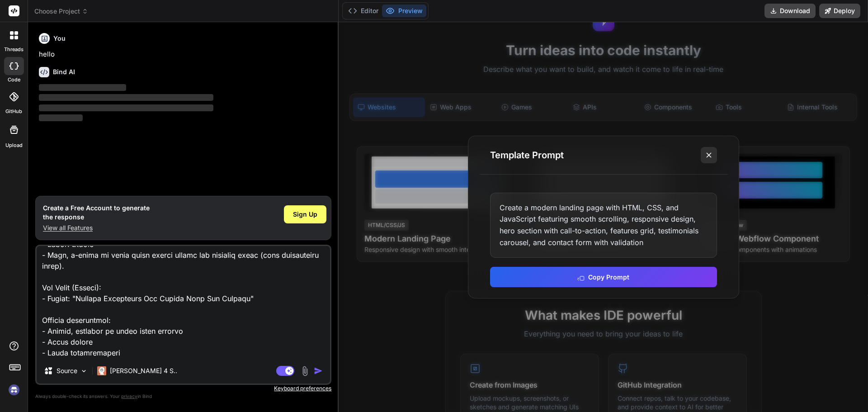 The height and width of the screenshot is (412, 868). I want to click on button: Preview, so click(404, 11).